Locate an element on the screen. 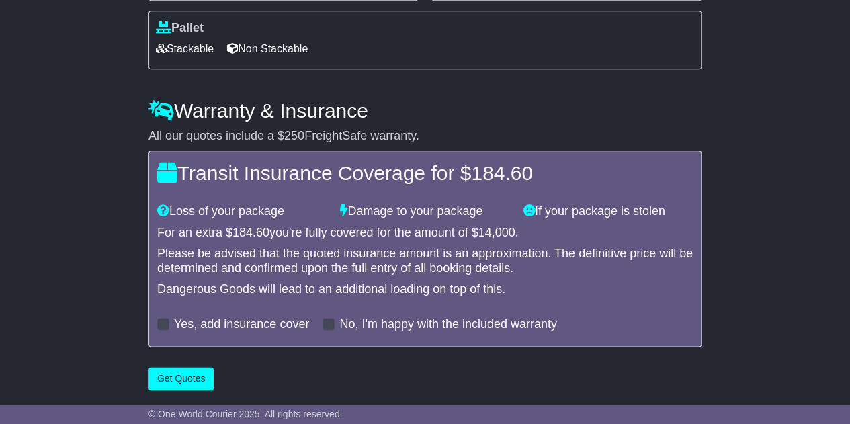 This screenshot has width=850, height=424. div: If your package is stolen is located at coordinates (608, 212).